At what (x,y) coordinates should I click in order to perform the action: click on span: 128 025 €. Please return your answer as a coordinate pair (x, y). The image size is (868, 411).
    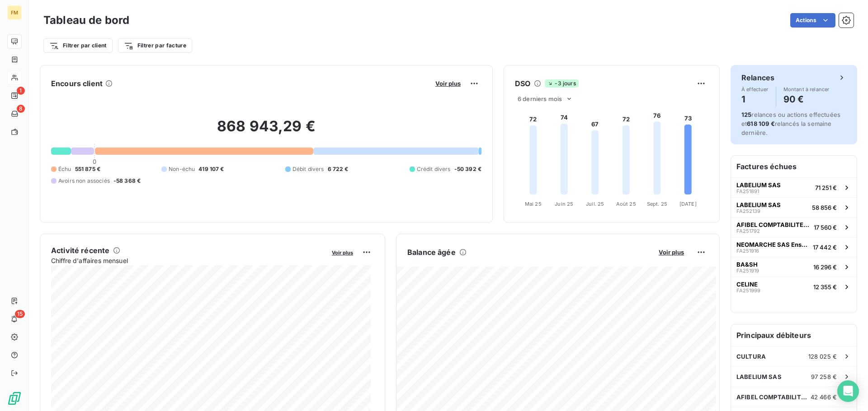
    Looking at the image, I should click on (822, 357).